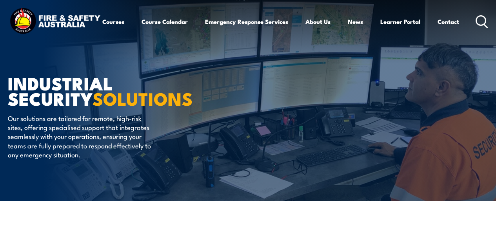 Image resolution: width=496 pixels, height=229 pixels. What do you see at coordinates (318, 22) in the screenshot?
I see `a: About Us` at bounding box center [318, 22].